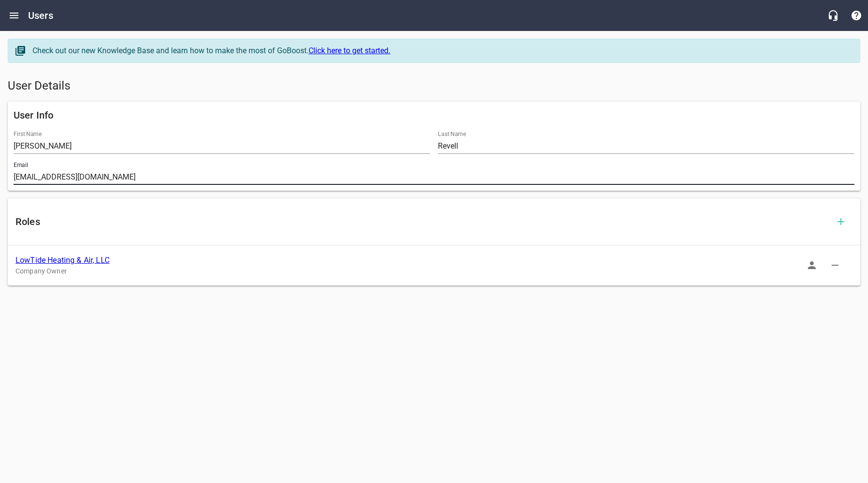 This screenshot has height=483, width=868. What do you see at coordinates (434, 86) in the screenshot?
I see `h5: User Details` at bounding box center [434, 86].